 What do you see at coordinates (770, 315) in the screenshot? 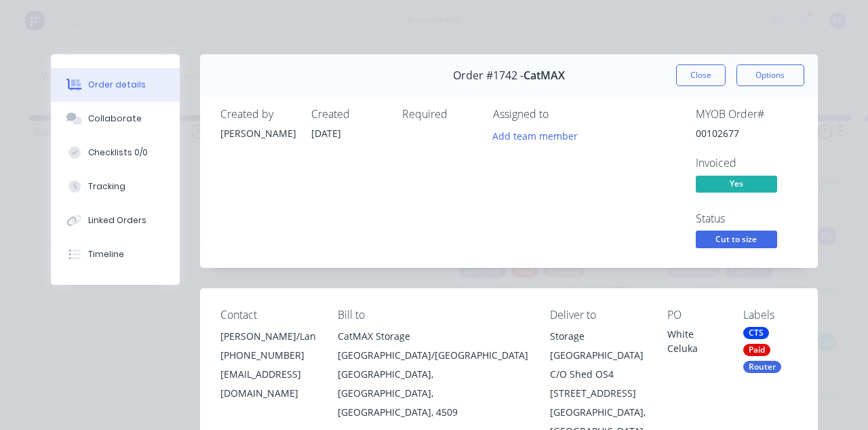
I see `div: Labels` at bounding box center [770, 315].